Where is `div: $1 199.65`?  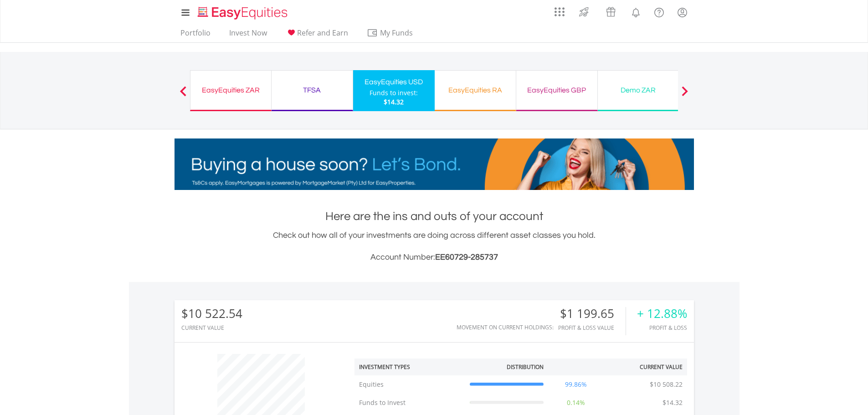
div: $1 199.65 is located at coordinates (592, 314).